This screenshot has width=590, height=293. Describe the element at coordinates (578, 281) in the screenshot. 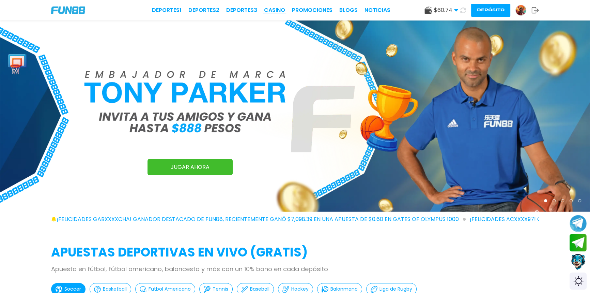

I see `div: Switch theme` at that location.